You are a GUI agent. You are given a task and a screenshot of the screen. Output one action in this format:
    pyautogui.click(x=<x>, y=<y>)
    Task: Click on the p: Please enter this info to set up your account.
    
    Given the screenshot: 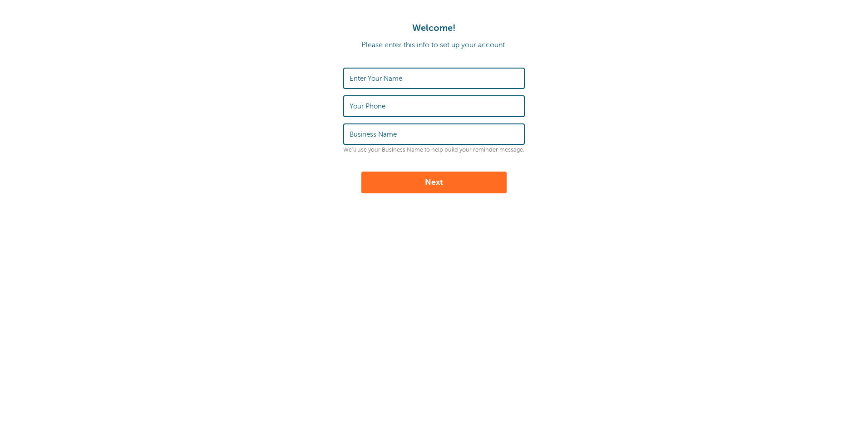 What is the action you would take?
    pyautogui.click(x=434, y=45)
    